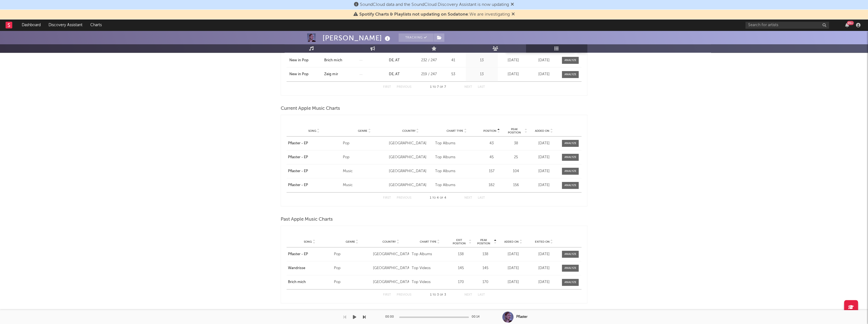  Describe the element at coordinates (389, 242) in the screenshot. I see `span: Country` at that location.